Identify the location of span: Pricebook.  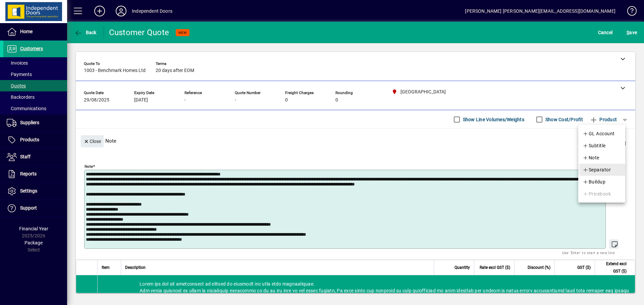
(597, 194).